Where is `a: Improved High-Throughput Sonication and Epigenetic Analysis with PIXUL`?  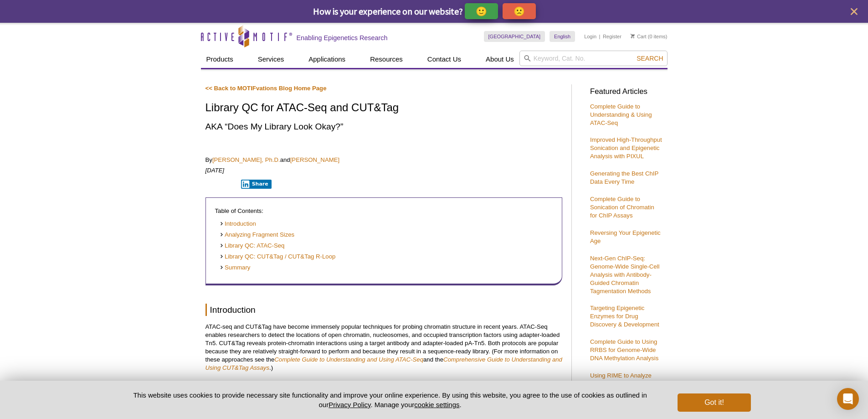 a: Improved High-Throughput Sonication and Epigenetic Analysis with PIXUL is located at coordinates (627, 148).